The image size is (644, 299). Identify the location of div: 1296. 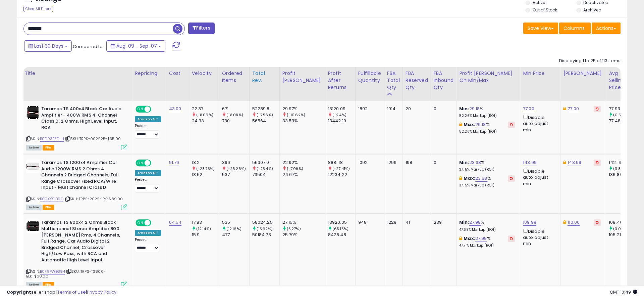
(393, 162).